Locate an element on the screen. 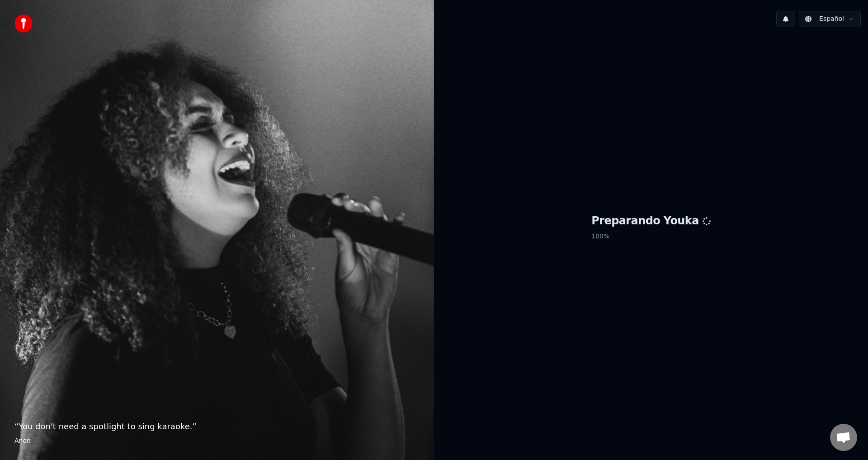 Image resolution: width=868 pixels, height=460 pixels. p: 100 % is located at coordinates (651, 236).